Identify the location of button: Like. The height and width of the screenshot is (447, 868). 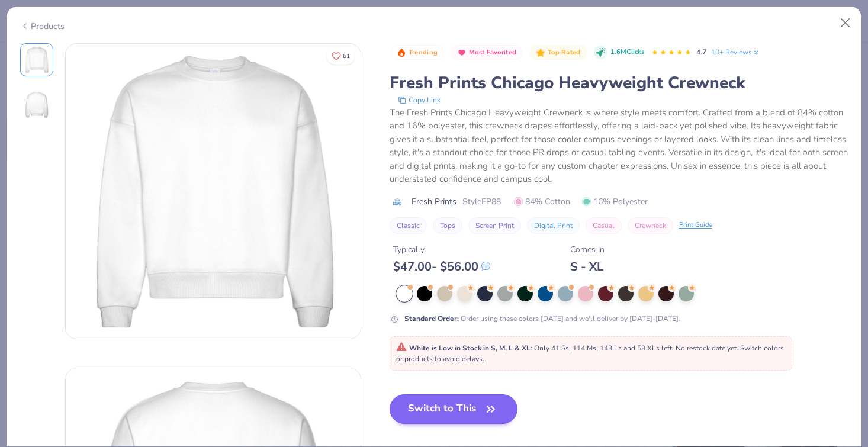
(341, 55).